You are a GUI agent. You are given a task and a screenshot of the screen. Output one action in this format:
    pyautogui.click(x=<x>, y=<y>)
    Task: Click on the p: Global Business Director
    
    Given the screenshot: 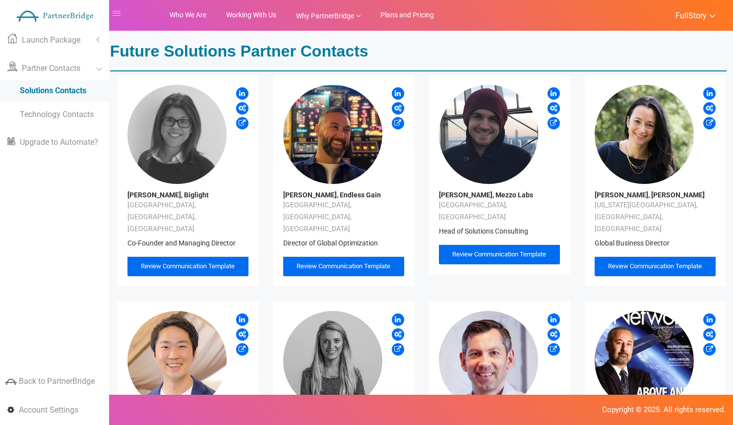 What is the action you would take?
    pyautogui.click(x=655, y=243)
    